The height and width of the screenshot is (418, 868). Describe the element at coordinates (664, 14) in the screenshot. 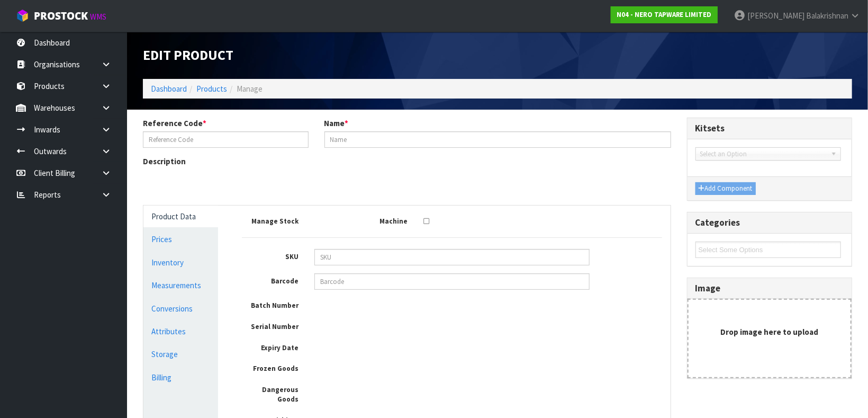

I see `strong: N04 - NERO TAPWARE LIMITED` at that location.